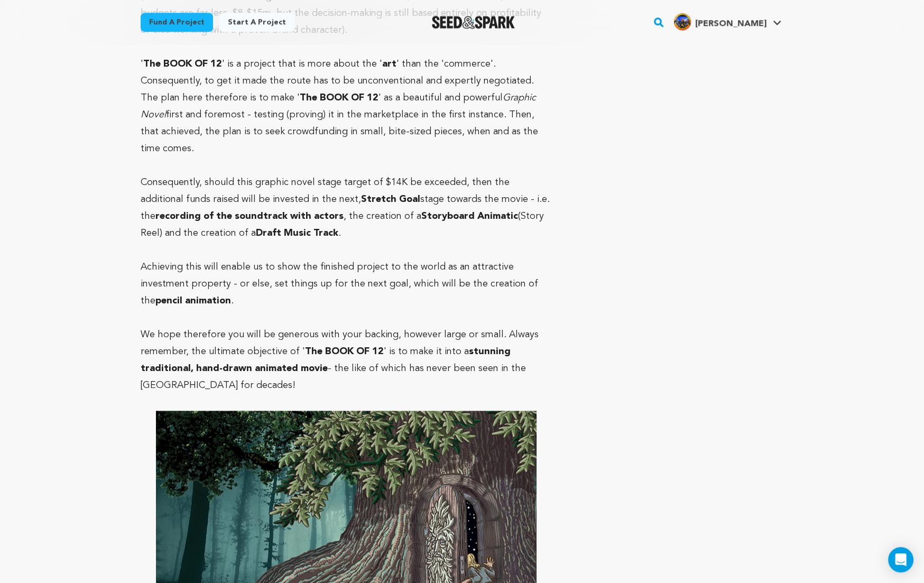  Describe the element at coordinates (346, 360) in the screenshot. I see `p: We hope therefore you will be generous with your backing, however large or small. Always remember...` at that location.